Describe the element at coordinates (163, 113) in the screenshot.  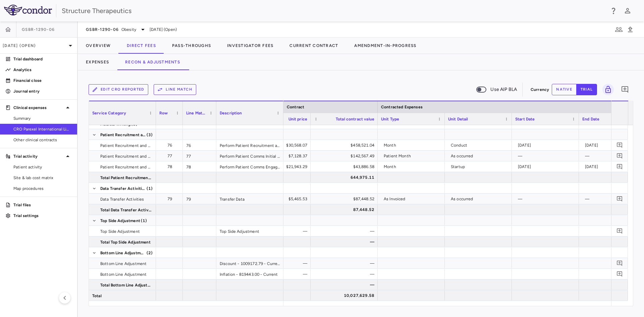
I see `span: Row` at that location.